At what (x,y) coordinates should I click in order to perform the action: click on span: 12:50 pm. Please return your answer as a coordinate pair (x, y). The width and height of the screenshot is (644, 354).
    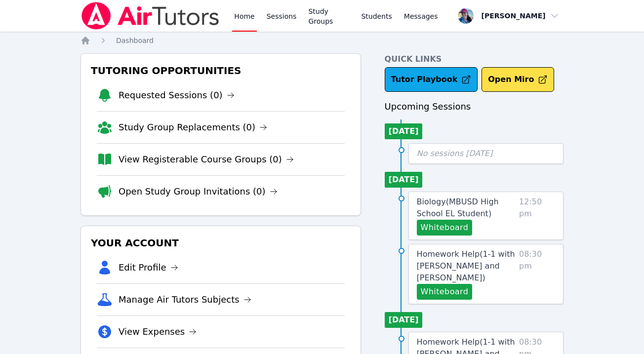
    Looking at the image, I should click on (537, 216).